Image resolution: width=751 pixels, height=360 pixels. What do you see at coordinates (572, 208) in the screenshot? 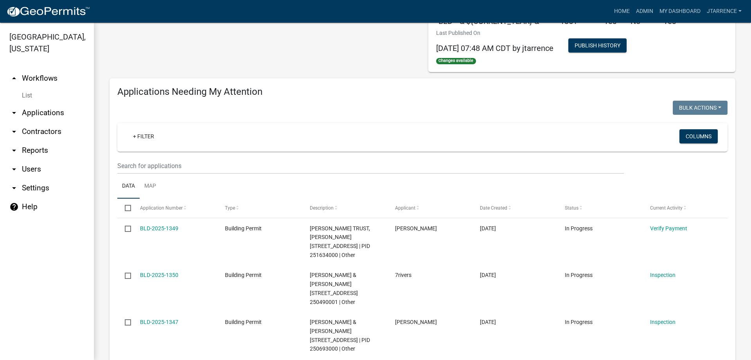
I see `span: Status` at bounding box center [572, 208].